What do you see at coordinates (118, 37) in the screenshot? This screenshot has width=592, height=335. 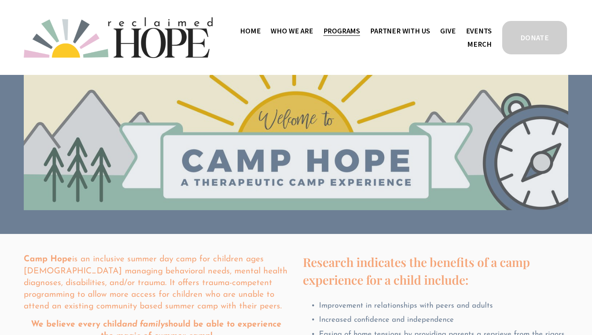 I see `img: Reclaimed Hope Initiative` at bounding box center [118, 37].